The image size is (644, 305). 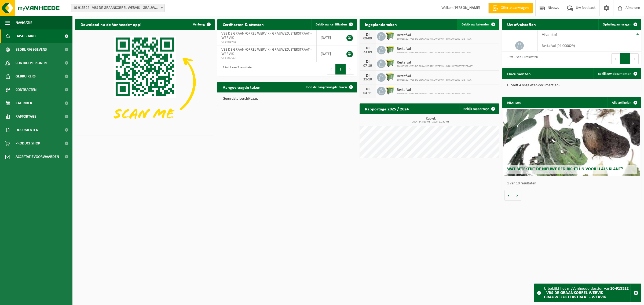 I want to click on span: Contactpersonen, so click(x=31, y=63).